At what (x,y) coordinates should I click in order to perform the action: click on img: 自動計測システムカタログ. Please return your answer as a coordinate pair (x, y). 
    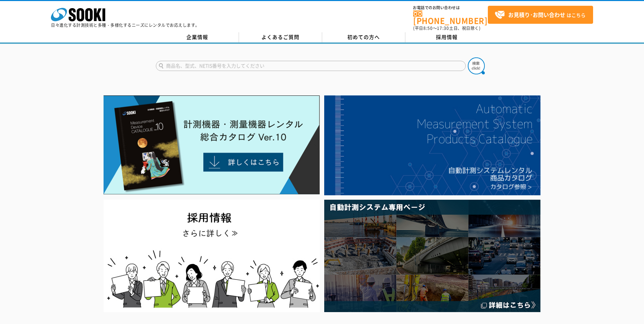
    Looking at the image, I should click on (432, 145).